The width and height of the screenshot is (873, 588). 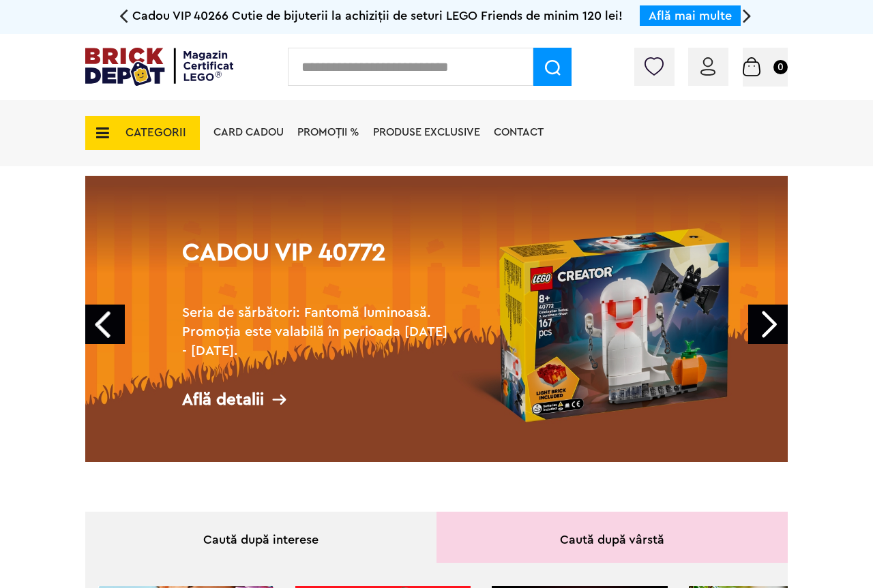 What do you see at coordinates (318, 399) in the screenshot?
I see `div: Află detalii` at bounding box center [318, 399].